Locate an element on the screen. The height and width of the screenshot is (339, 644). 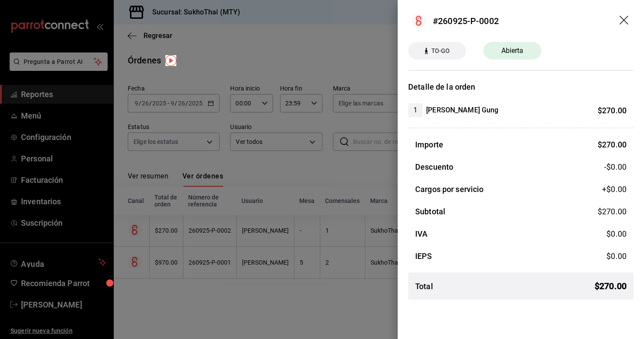
img: Tooltip marker is located at coordinates (170, 61).